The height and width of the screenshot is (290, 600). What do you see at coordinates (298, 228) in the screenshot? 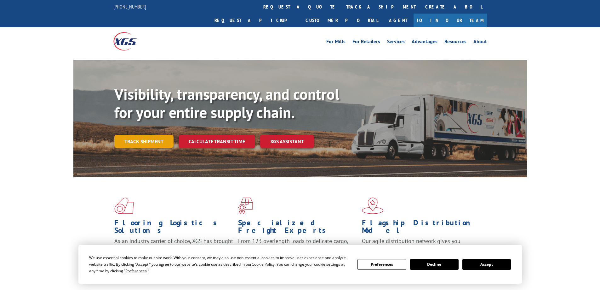
I see `h1: Specialized Freight Experts` at bounding box center [298, 228].